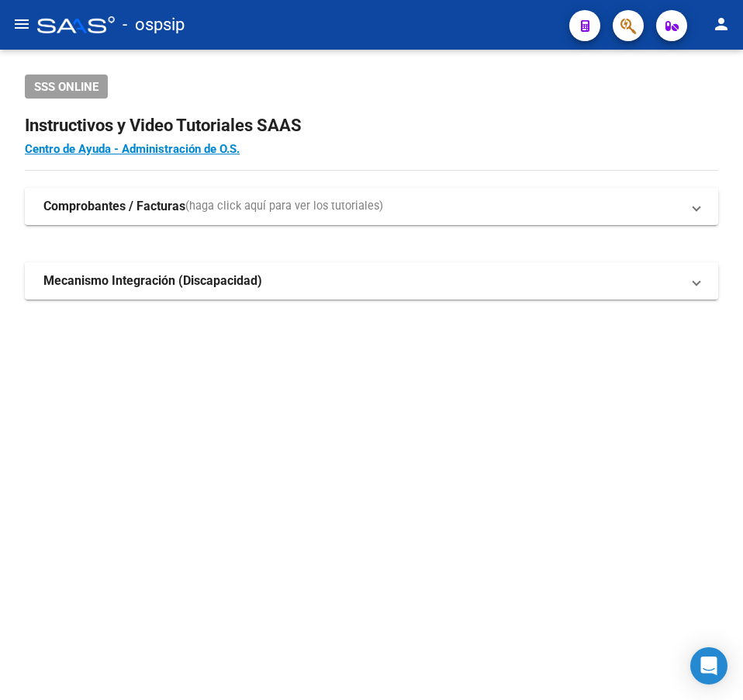 This screenshot has width=743, height=700. Describe the element at coordinates (372, 125) in the screenshot. I see `h2: Instructivos y Video Tutoriales SAAS` at that location.